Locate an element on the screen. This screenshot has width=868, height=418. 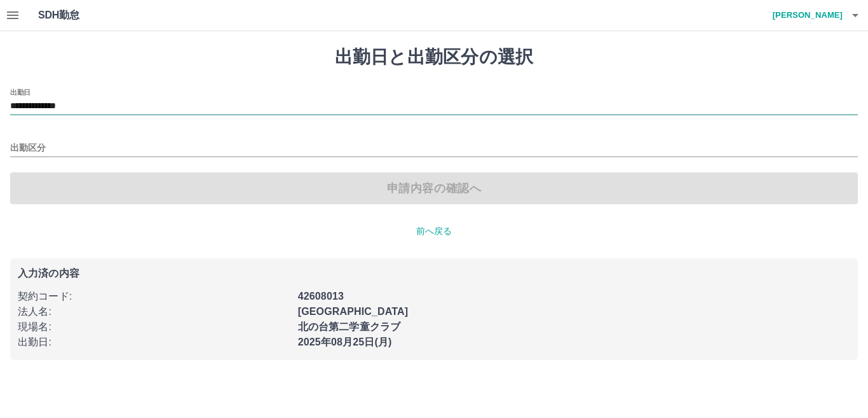
b: 北の台第二学童クラブ is located at coordinates (349, 327).